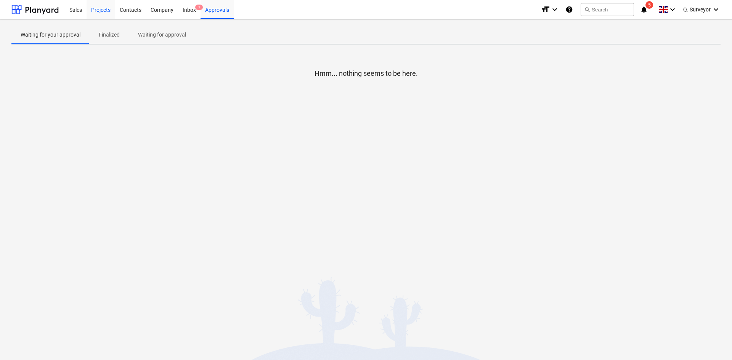 This screenshot has width=732, height=360. Describe the element at coordinates (697, 10) in the screenshot. I see `span: Q. Surveyor` at that location.